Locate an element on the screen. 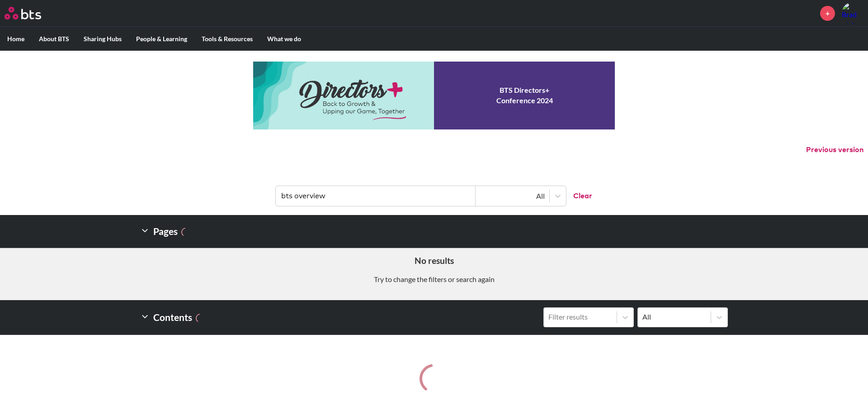 This screenshot has width=868, height=416. button: Clear is located at coordinates (579, 196).